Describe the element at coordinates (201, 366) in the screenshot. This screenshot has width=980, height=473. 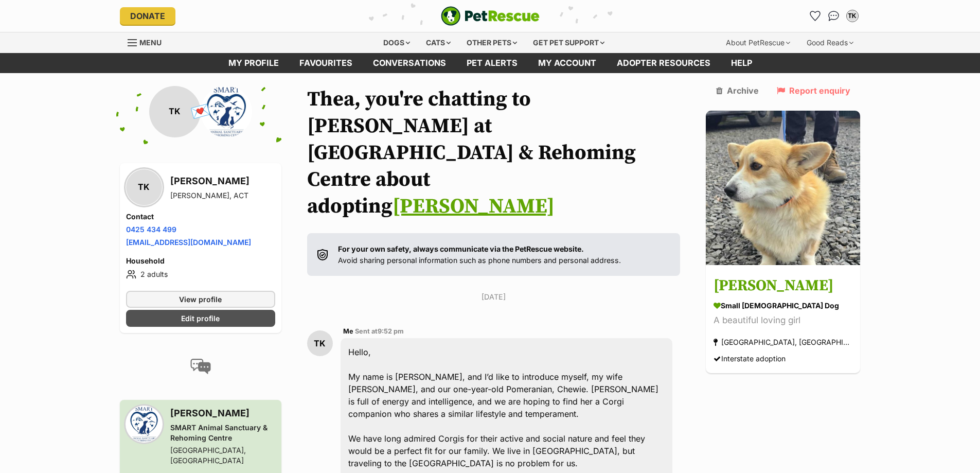
I see `img: conversation-icon-4a6f8262b818ee0b60e3300018af0b2d0b884aa5de6e9bcb8d3d4eeb1a70a7c4.svg` at that location.